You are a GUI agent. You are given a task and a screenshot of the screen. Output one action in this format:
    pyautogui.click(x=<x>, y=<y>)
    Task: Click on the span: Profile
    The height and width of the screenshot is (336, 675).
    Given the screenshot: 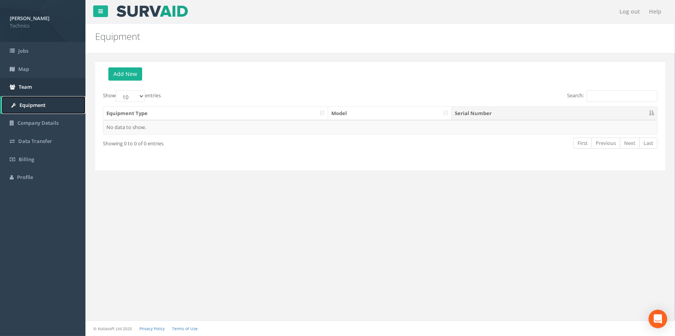 What is the action you would take?
    pyautogui.click(x=25, y=177)
    